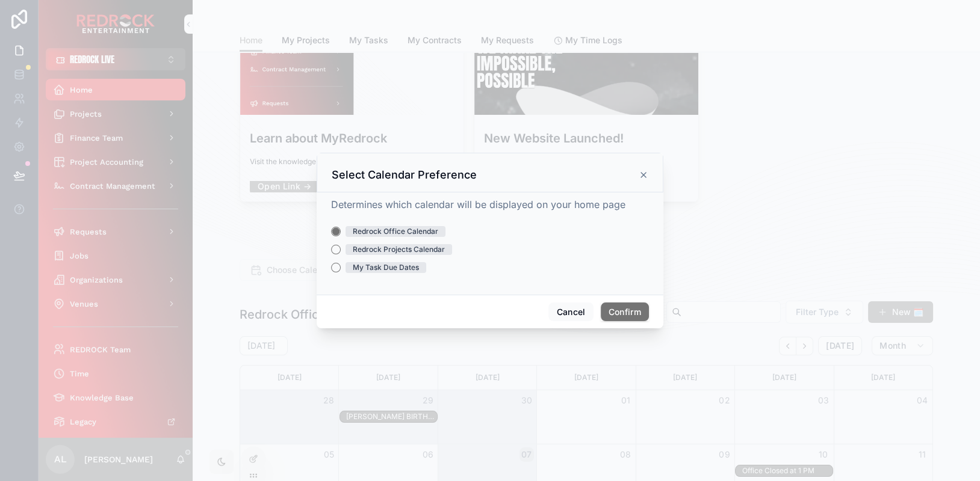  Describe the element at coordinates (395, 232) in the screenshot. I see `div: Redrock Office Calendar` at that location.